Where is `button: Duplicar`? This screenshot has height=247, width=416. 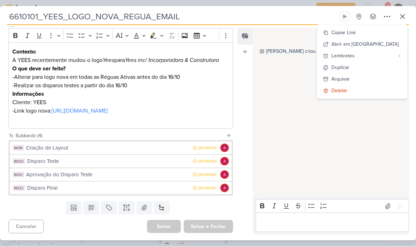
button: Duplicar is located at coordinates (362, 68).